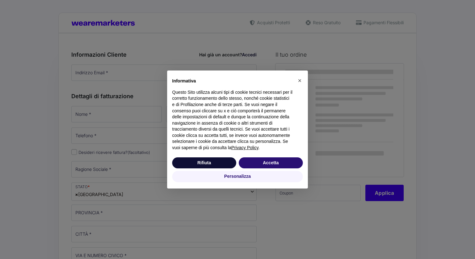  What do you see at coordinates (271, 163) in the screenshot?
I see `button: Accetta` at bounding box center [271, 163].